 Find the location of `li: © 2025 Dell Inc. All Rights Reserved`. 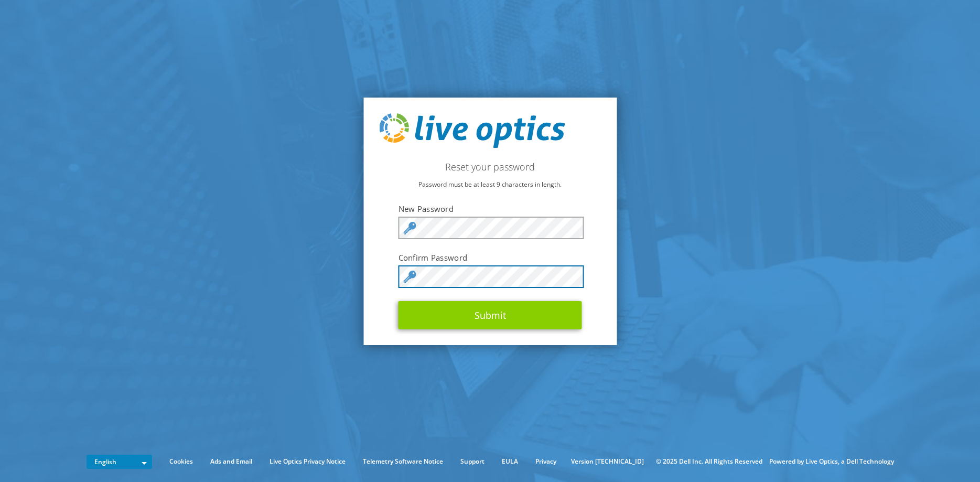

li: © 2025 Dell Inc. All Rights Reserved is located at coordinates (709, 461).